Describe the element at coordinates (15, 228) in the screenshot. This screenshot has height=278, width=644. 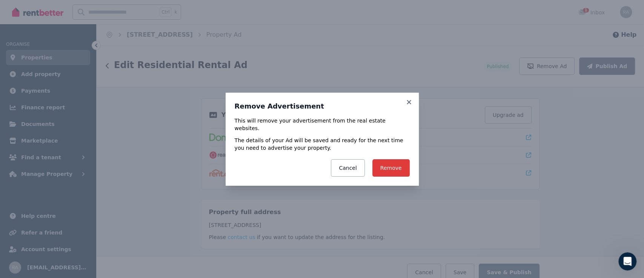
I see `span: smiley reaction` at that location.